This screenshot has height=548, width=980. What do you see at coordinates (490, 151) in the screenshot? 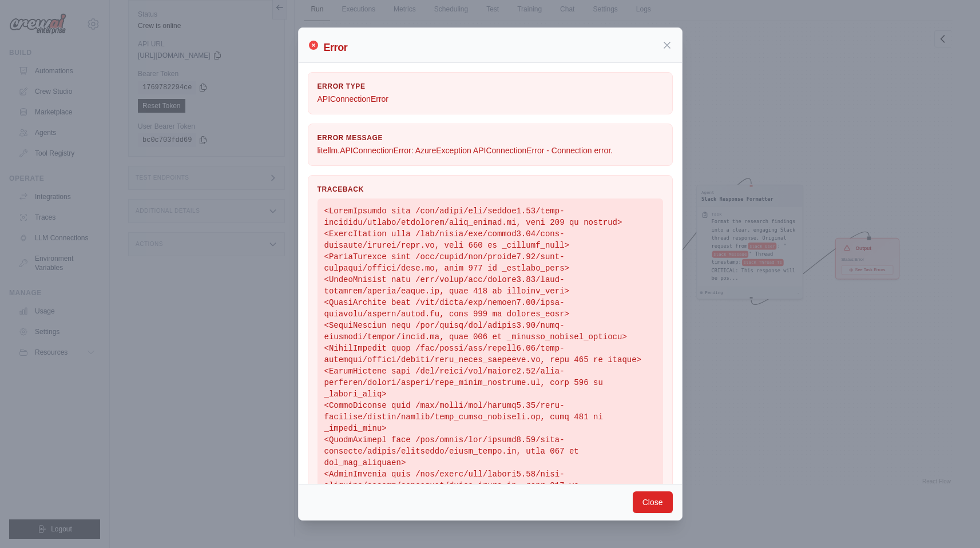
I see `p: litellm.APIConnectionError: AzureException APIConnectionError - Connection error.` at bounding box center [490, 151].